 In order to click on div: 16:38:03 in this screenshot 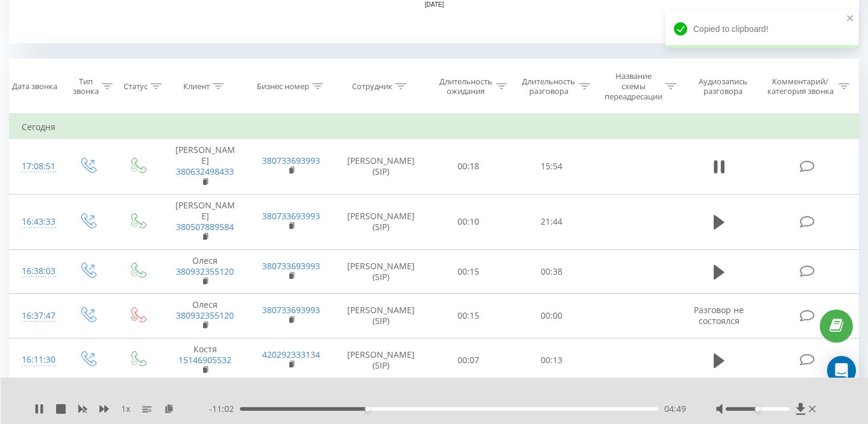, I will do `click(36, 271)`.